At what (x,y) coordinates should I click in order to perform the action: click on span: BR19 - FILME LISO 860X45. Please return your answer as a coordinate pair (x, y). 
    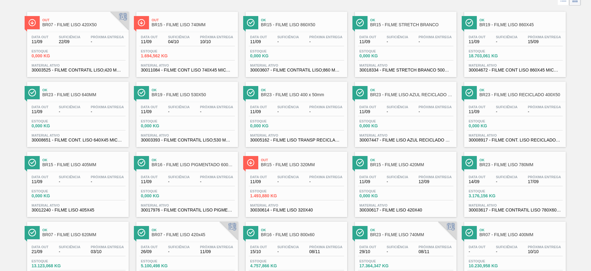
    Looking at the image, I should click on (521, 25).